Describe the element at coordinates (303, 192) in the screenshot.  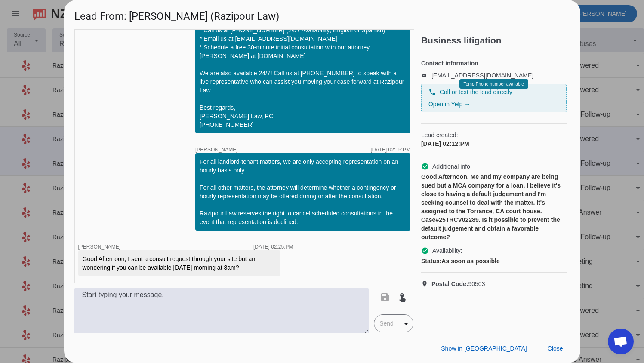
I see `div: For all landlord-tenant matters, we are only accepting representation on an hourly basis only. Fo...` at that location.